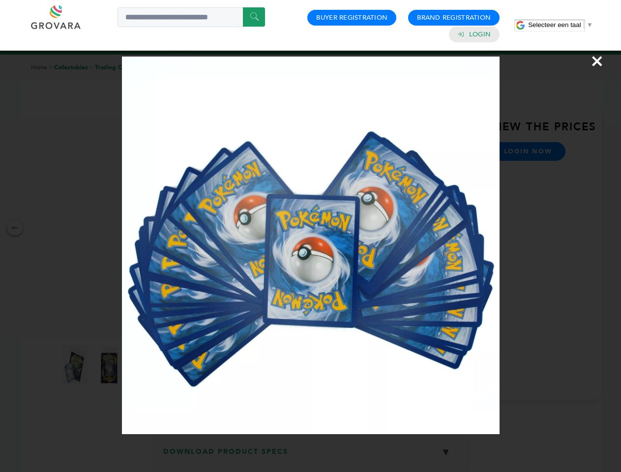 This screenshot has height=472, width=621. What do you see at coordinates (480, 34) in the screenshot?
I see `a: Login` at bounding box center [480, 34].